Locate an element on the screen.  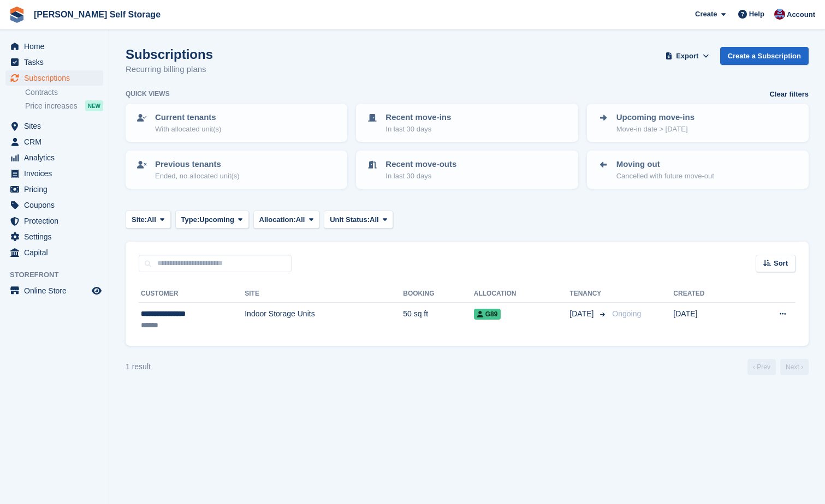
a: Current tenants With allocated unit(s) is located at coordinates (237, 122).